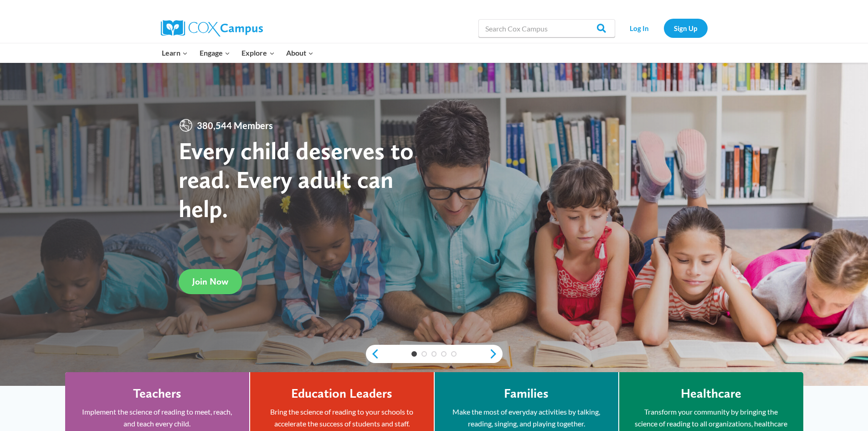 The image size is (868, 431). I want to click on p: Make the most of everyday activities by talking, reading, singing, and playing together., so click(527, 417).